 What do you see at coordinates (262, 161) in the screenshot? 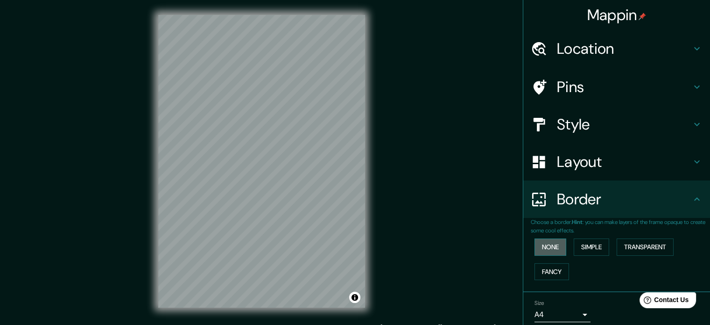
I see `canvas: Map` at bounding box center [262, 161].